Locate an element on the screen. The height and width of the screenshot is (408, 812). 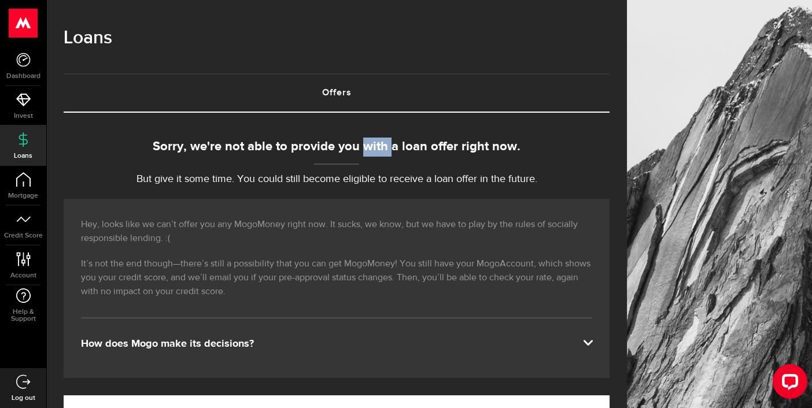
p: It’s not the end though—there’s still a possibility that you can get MogoMoney! You still have yo... is located at coordinates (337, 278).